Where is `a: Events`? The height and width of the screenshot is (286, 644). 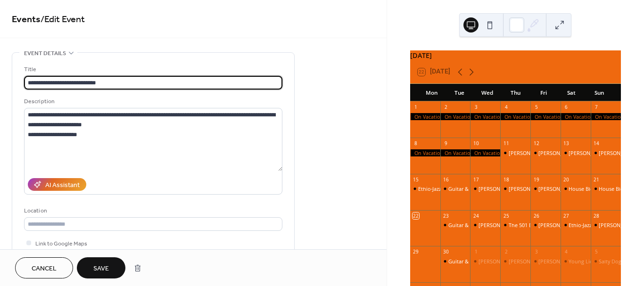
a: Events is located at coordinates (26, 19).